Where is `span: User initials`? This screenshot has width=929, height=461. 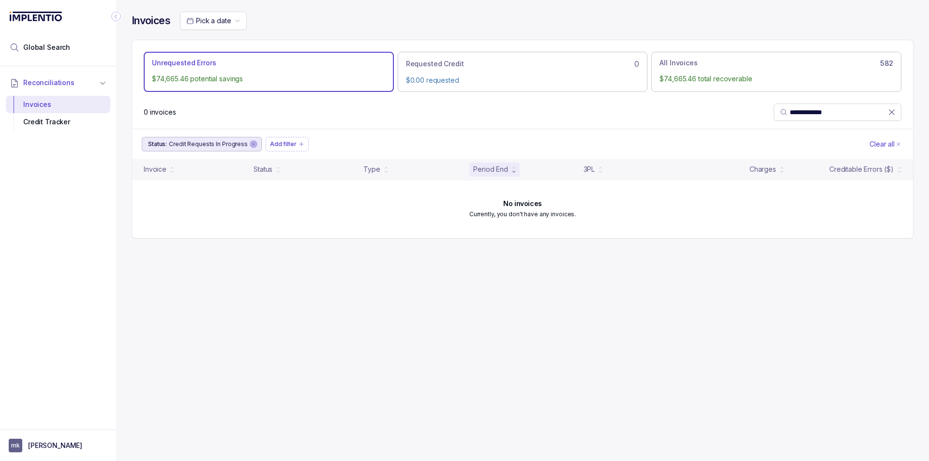 span: User initials is located at coordinates (15, 446).